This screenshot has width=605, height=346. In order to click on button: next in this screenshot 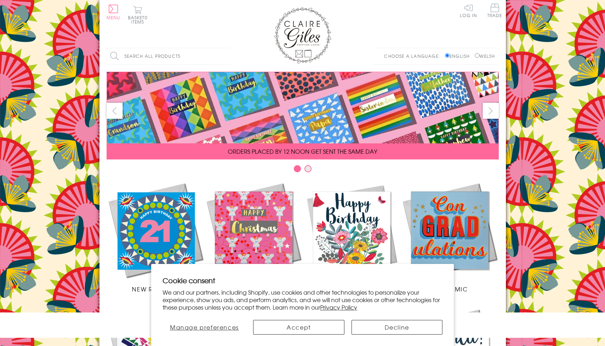, I will do `click(491, 111)`.